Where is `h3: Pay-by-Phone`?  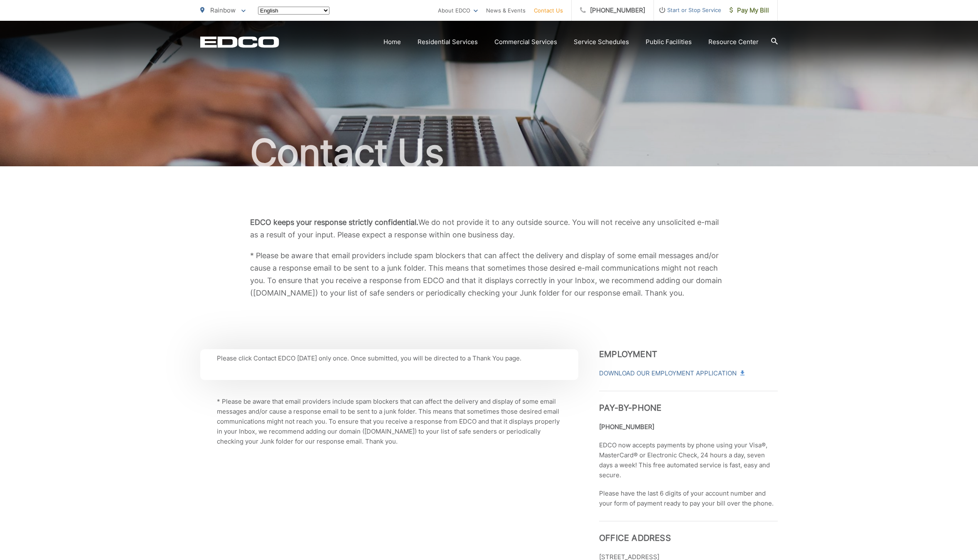 h3: Pay-by-Phone is located at coordinates (689, 402).